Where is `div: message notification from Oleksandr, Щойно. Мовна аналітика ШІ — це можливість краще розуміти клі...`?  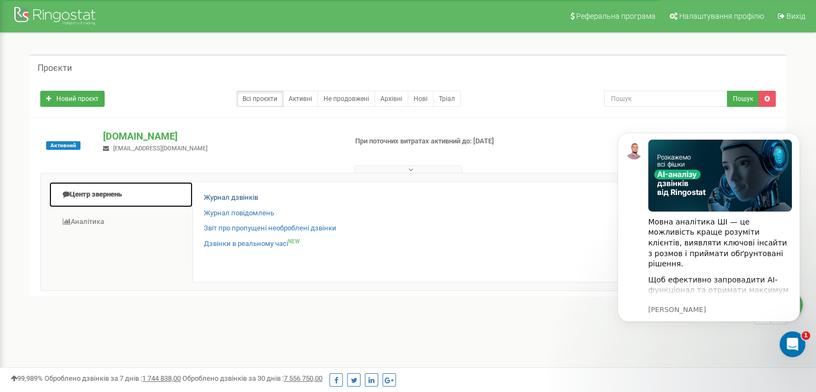
div: message notification from Oleksandr, Щойно. Мовна аналітика ШІ — це можливість краще розуміти клі... is located at coordinates (107, 111).